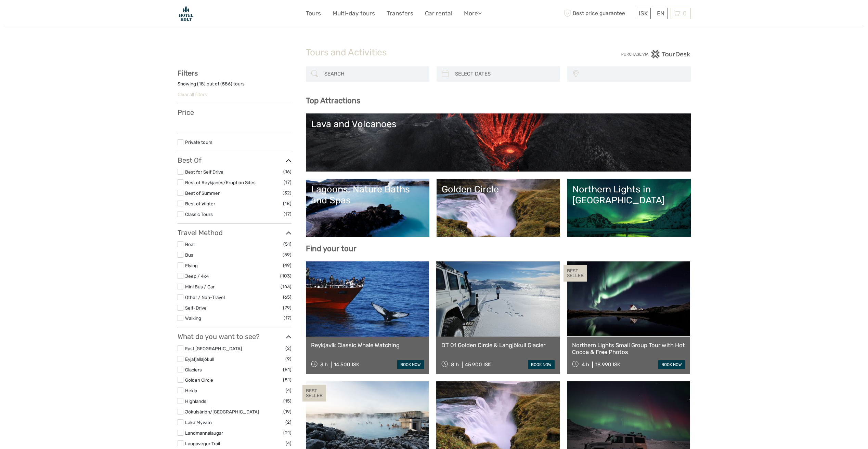  Describe the element at coordinates (199, 142) in the screenshot. I see `a: Private tours` at that location.